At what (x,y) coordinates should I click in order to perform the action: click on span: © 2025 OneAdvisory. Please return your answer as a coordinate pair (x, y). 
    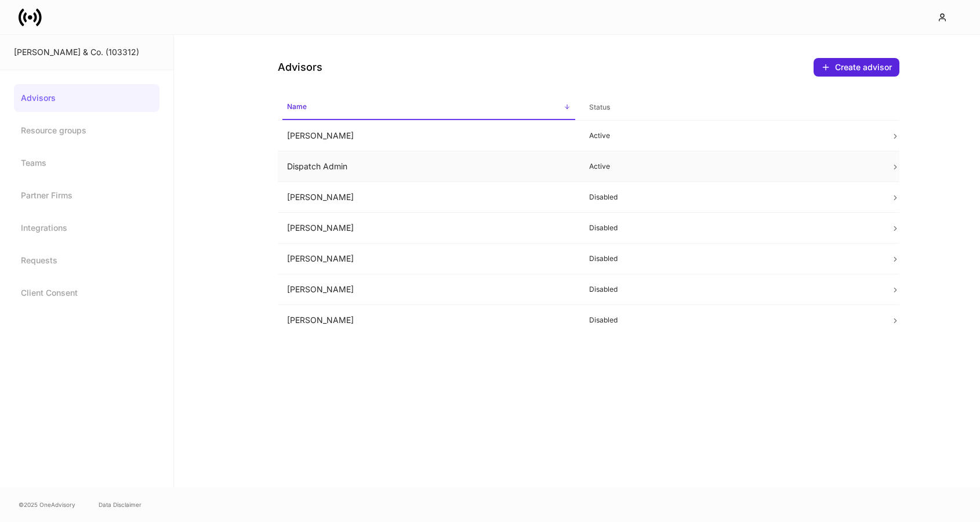
    Looking at the image, I should click on (47, 504).